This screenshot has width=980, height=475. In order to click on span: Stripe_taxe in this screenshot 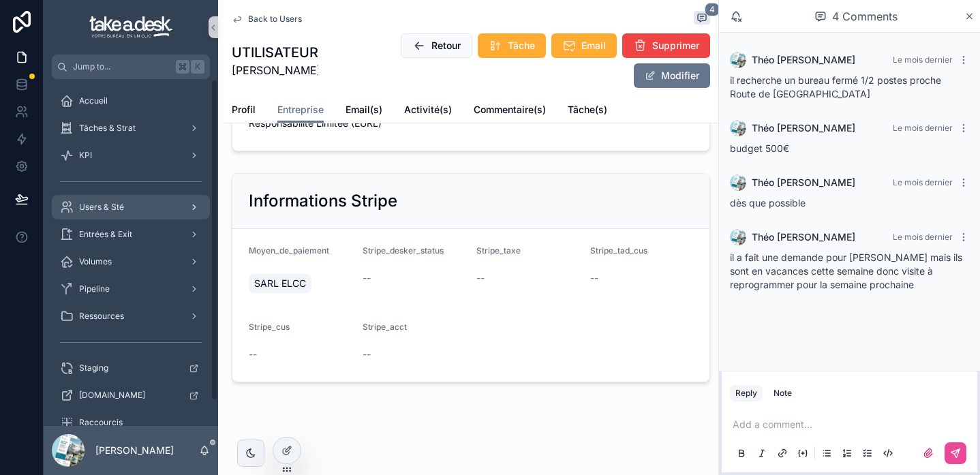, I will do `click(498, 250)`.